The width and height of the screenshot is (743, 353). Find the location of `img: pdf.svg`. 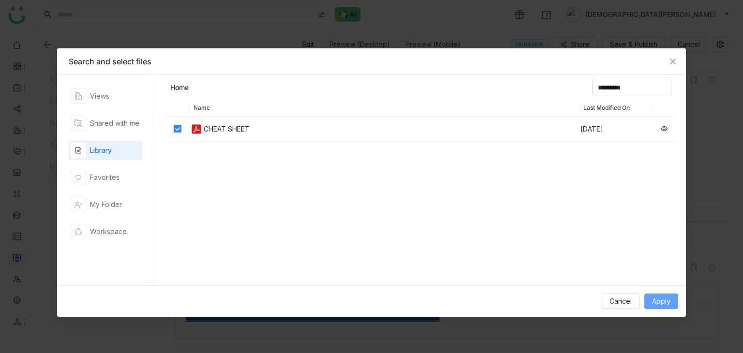

img: pdf.svg is located at coordinates (196, 129).